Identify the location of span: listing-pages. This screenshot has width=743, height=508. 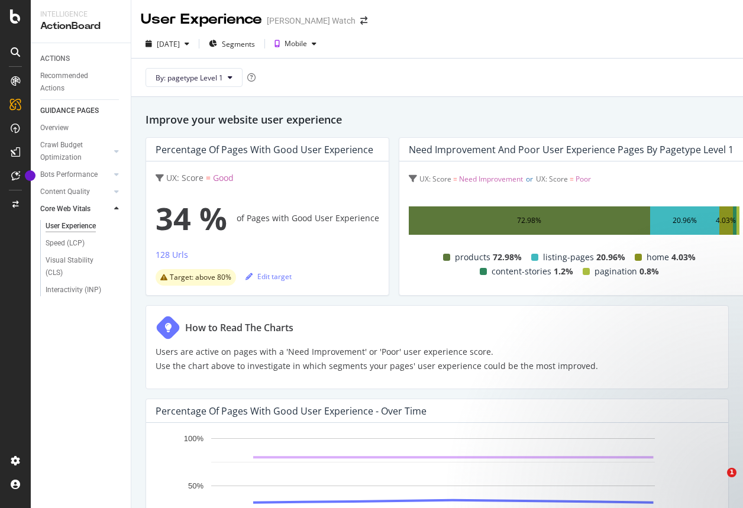
(568, 257).